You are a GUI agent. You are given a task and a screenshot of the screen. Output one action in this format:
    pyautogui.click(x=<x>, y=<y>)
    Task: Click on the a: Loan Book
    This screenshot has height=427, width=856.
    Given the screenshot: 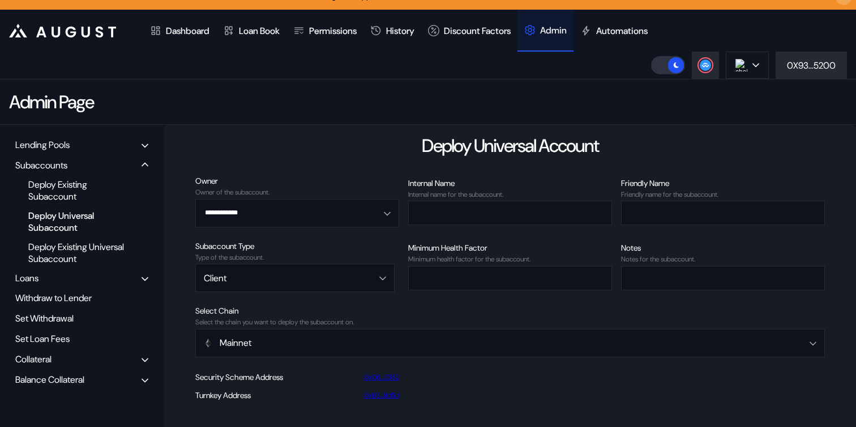 What is the action you would take?
    pyautogui.click(x=251, y=31)
    